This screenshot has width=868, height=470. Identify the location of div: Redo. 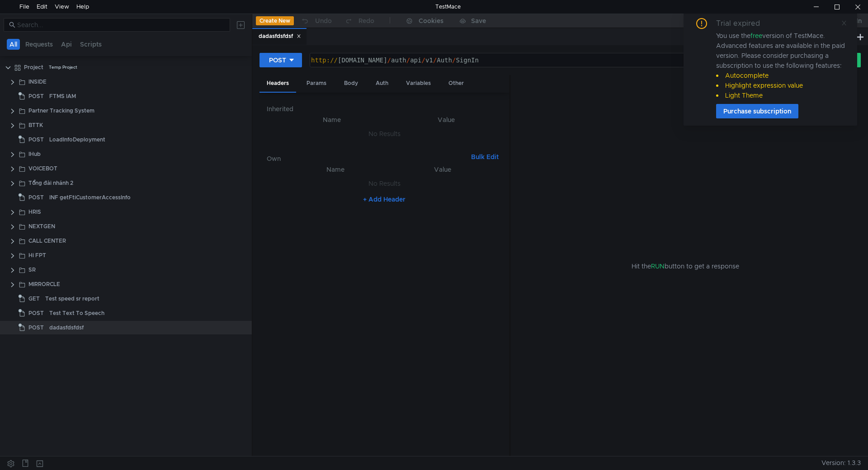
(366, 21).